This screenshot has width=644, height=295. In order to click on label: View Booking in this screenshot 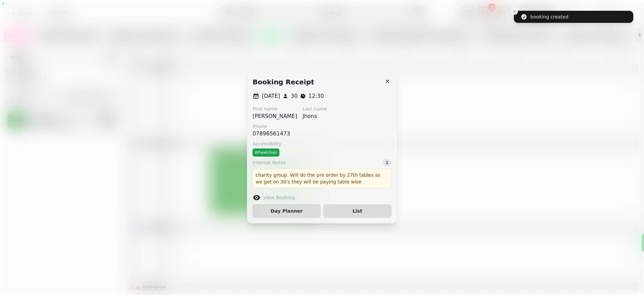, I will do `click(279, 197)`.